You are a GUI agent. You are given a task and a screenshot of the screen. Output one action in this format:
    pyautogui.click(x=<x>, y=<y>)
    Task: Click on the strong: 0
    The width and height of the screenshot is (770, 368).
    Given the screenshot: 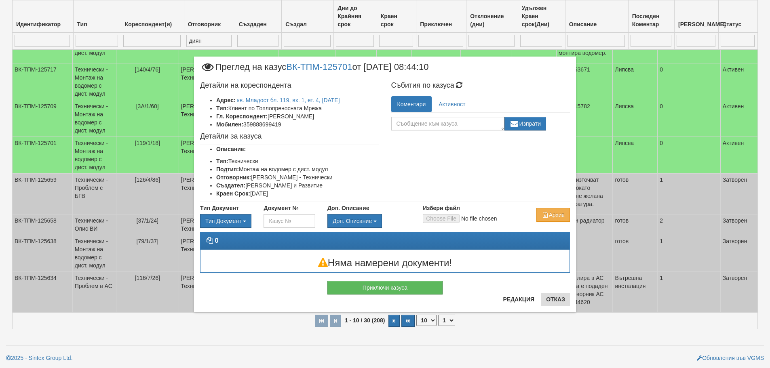 What is the action you would take?
    pyautogui.click(x=216, y=241)
    